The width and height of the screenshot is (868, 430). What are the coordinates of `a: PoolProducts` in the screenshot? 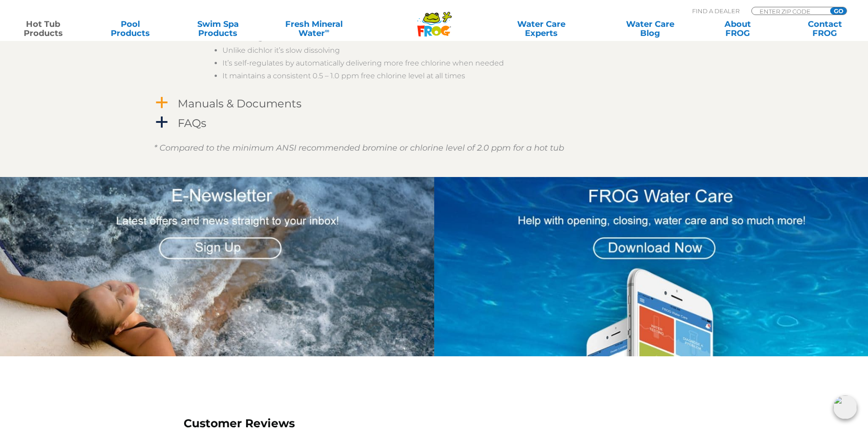 It's located at (130, 29).